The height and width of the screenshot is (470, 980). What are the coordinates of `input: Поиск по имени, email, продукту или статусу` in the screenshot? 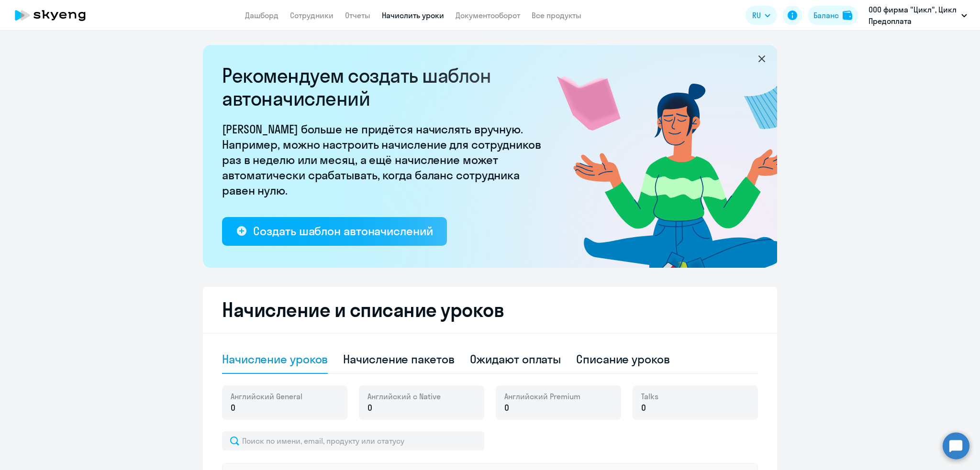 It's located at (353, 441).